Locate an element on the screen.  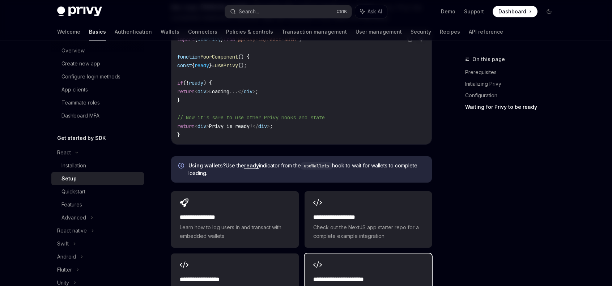
a: Teammate roles is located at coordinates (98, 103).